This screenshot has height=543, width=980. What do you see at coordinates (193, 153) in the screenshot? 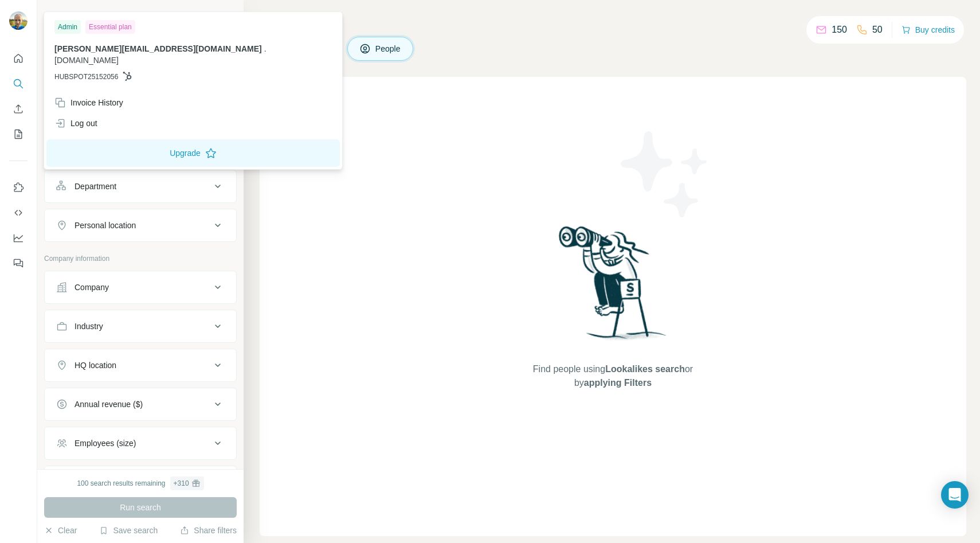
I see `button: Upgrade` at bounding box center [193, 153].